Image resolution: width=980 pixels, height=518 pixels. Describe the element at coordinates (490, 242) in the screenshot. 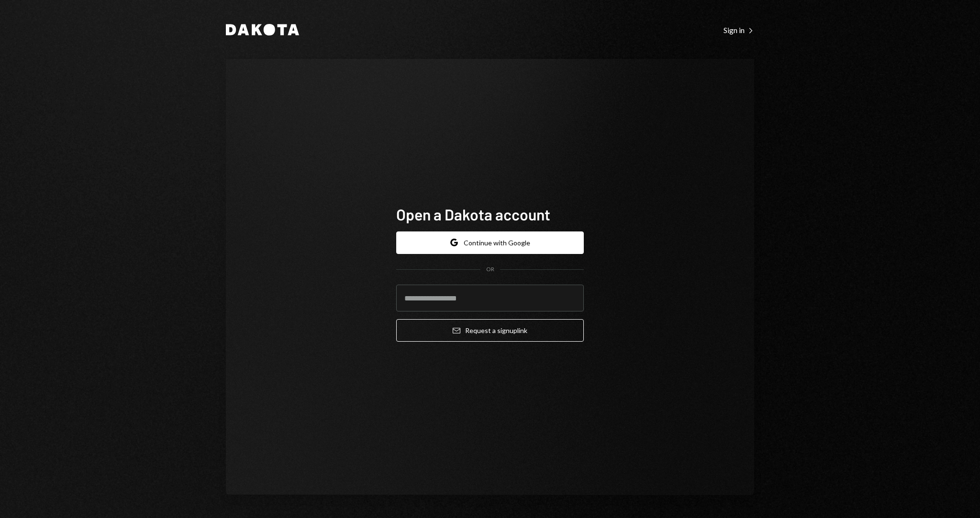

I see `button: Continue with Google` at that location.